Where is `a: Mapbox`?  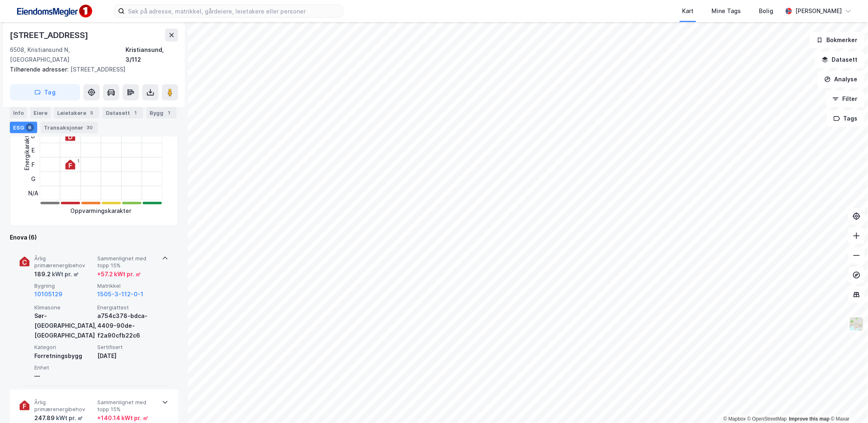 a: Mapbox is located at coordinates (735, 419).